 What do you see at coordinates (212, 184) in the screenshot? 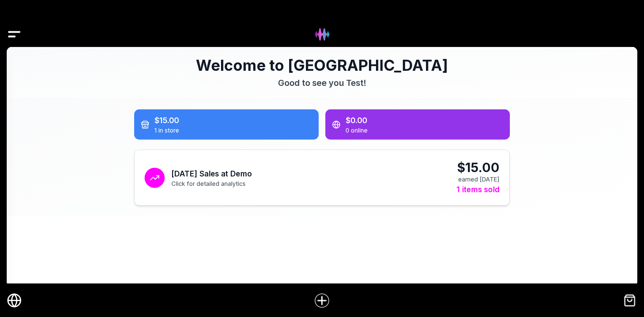
I see `p: Click for detailed analytics` at bounding box center [212, 184].